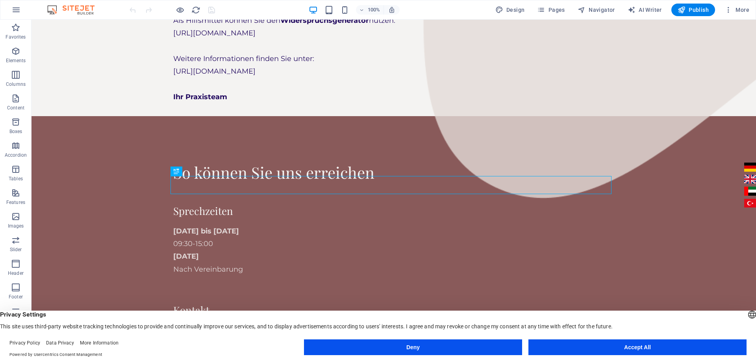 Image resolution: width=756 pixels, height=363 pixels. I want to click on span: Publish, so click(693, 10).